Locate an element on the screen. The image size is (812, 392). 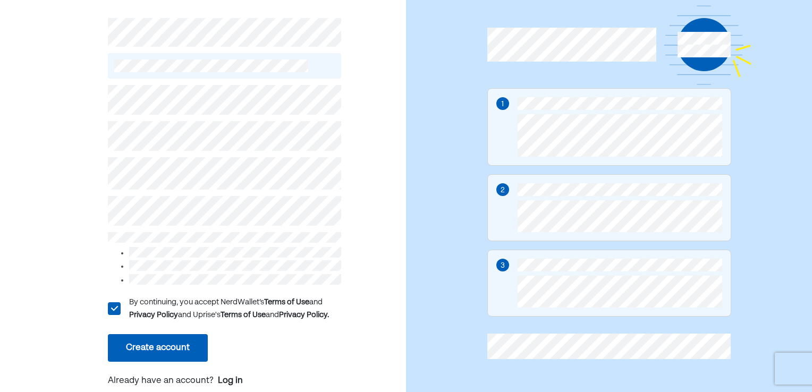
div: Privacy Policy. is located at coordinates (304, 315).